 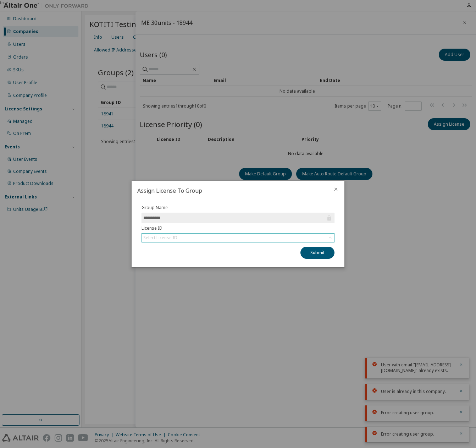 What do you see at coordinates (335, 189) in the screenshot?
I see `button: close` at bounding box center [335, 189].